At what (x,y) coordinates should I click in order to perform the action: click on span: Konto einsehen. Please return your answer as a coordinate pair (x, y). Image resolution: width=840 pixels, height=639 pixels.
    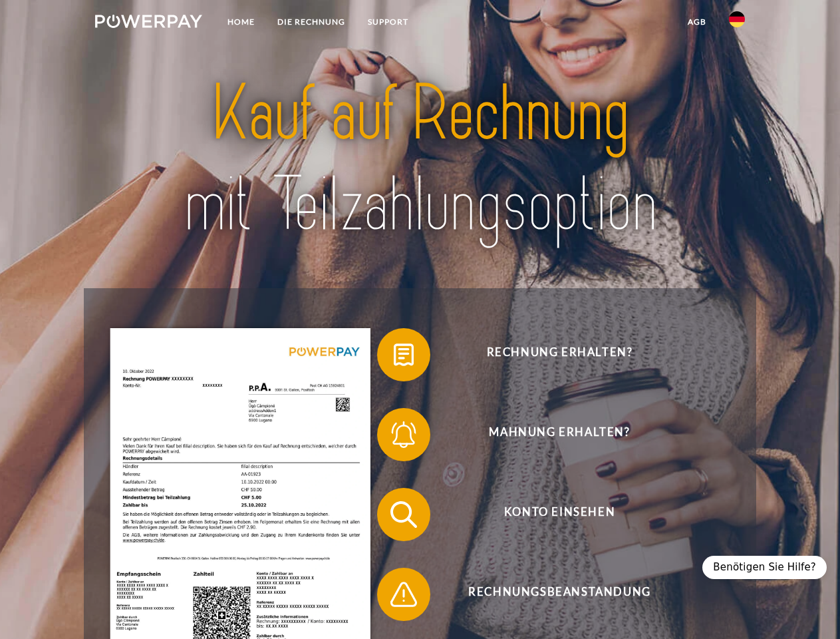
    Looking at the image, I should click on (559, 514).